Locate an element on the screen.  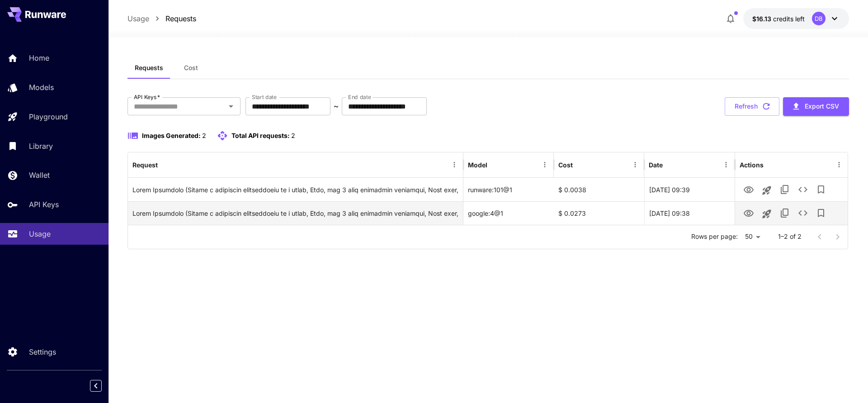
div: Cost is located at coordinates (566, 165).